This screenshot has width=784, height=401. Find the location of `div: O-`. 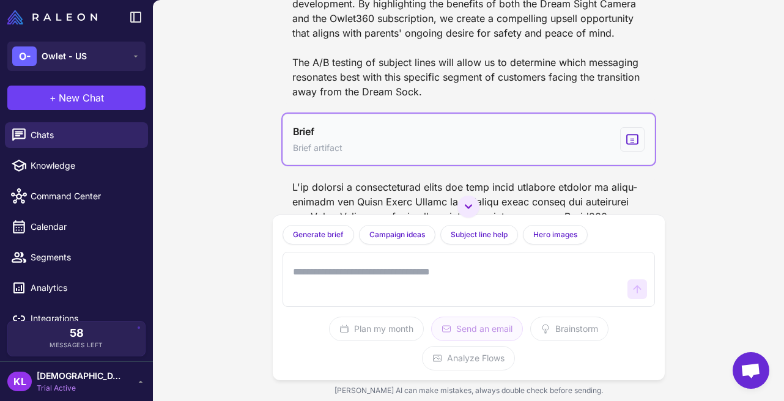

div: O- is located at coordinates (24, 56).